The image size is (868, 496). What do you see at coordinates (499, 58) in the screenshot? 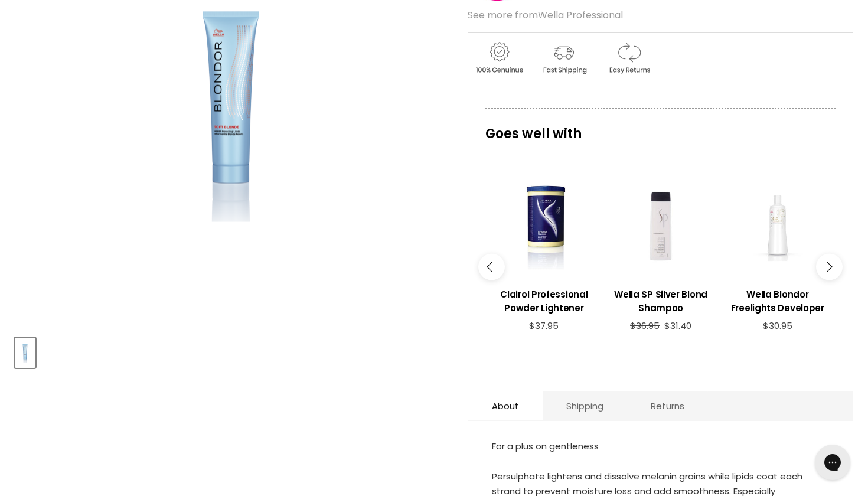
I see `img: genuine.gif` at bounding box center [499, 58].